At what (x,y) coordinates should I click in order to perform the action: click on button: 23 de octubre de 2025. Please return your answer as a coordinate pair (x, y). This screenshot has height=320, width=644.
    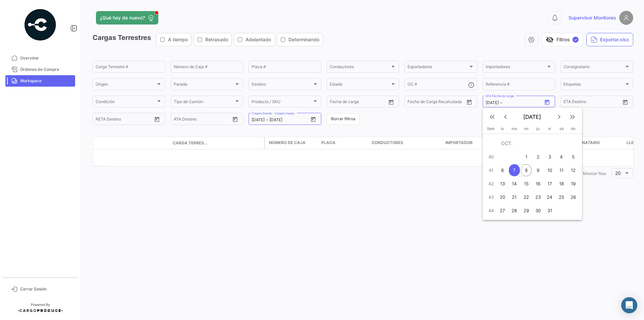
    Looking at the image, I should click on (537, 197).